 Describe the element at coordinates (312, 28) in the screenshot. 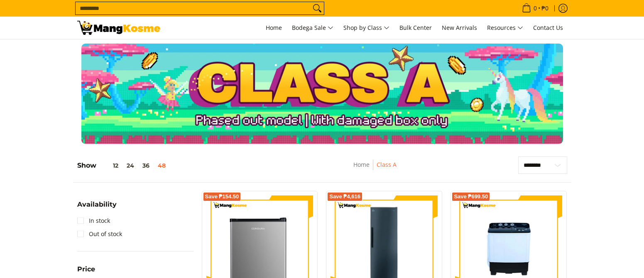

I see `a: Bodega Sale` at that location.